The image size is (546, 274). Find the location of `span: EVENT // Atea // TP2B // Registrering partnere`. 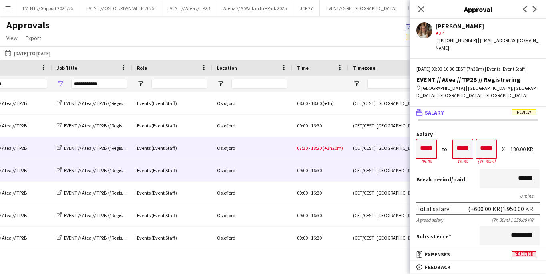

span: EVENT // Atea // TP2B // Registrering partnere is located at coordinates (109, 103).